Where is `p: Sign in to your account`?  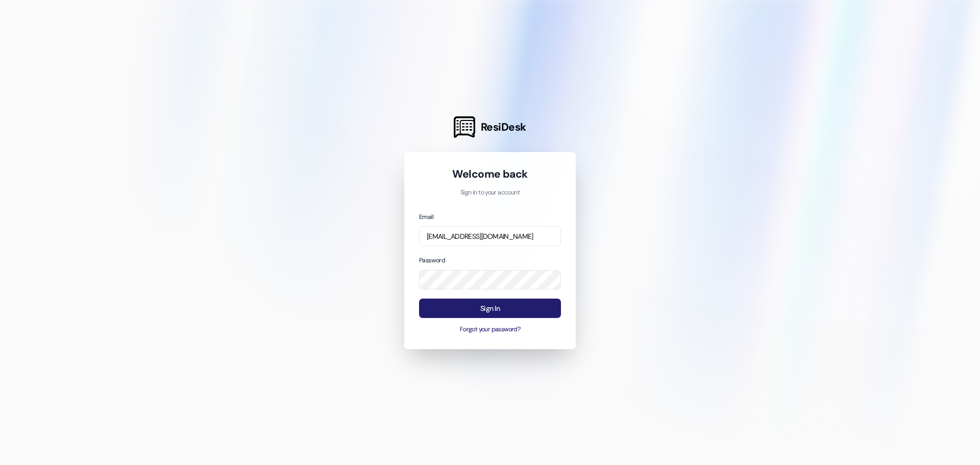 p: Sign in to your account is located at coordinates (490, 193).